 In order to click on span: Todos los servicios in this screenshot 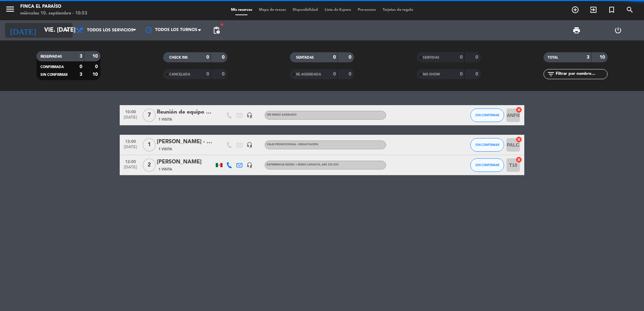, I will do `click(110, 30)`.